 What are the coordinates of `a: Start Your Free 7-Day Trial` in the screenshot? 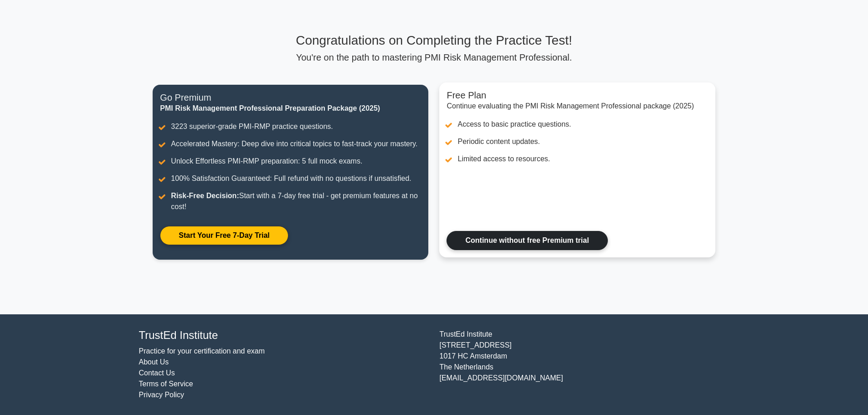 It's located at (224, 235).